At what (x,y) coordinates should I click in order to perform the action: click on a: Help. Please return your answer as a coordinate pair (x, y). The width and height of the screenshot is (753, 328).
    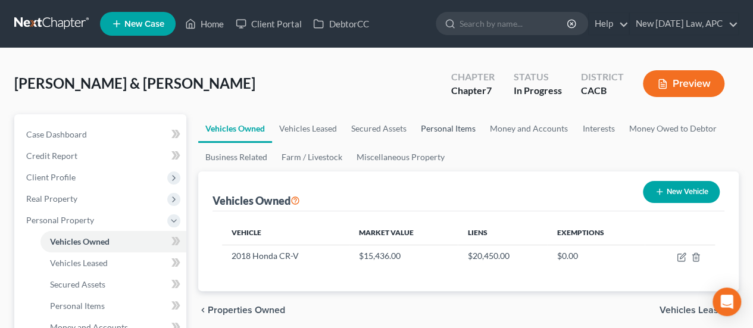
    Looking at the image, I should click on (608, 24).